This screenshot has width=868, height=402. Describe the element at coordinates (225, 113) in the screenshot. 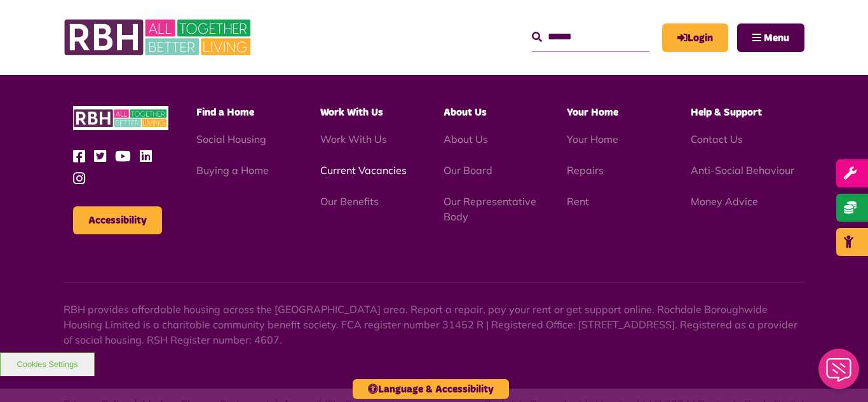

I see `span: Find a Home` at that location.